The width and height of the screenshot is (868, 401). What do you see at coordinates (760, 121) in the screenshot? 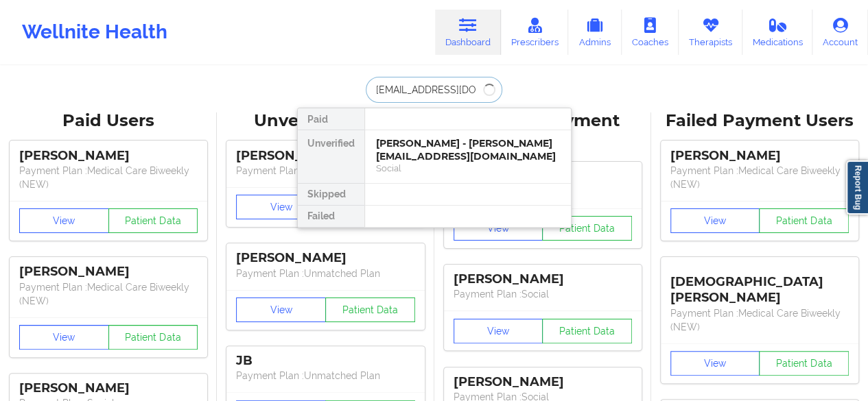
I see `div: Failed Payment Users` at bounding box center [760, 121].